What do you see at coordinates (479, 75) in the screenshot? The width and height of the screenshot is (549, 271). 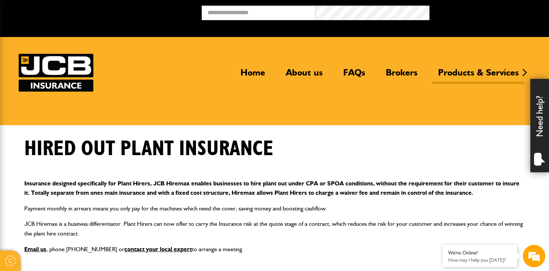 I see `a: Products & Services` at bounding box center [479, 75].